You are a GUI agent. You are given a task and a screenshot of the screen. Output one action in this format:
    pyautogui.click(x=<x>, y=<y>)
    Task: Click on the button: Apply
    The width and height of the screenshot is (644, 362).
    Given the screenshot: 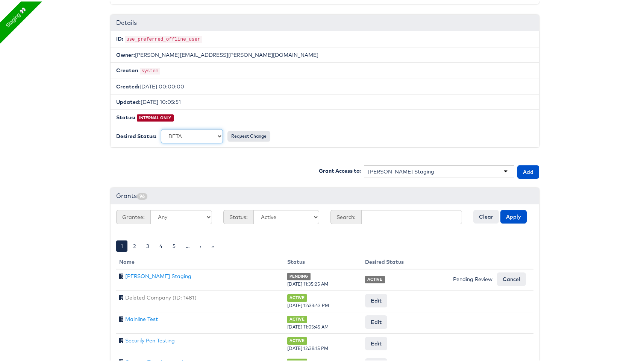 What is the action you would take?
    pyautogui.click(x=513, y=215)
    